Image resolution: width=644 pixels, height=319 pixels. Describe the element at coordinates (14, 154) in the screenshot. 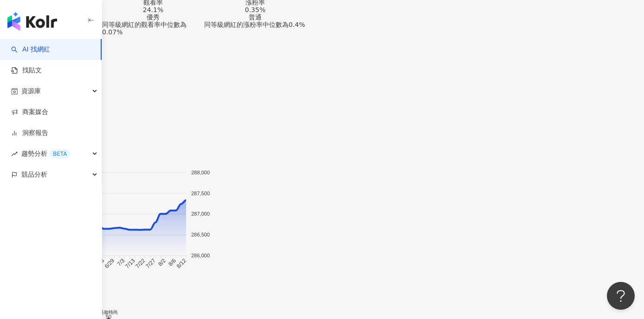

I see `span: rise` at that location.